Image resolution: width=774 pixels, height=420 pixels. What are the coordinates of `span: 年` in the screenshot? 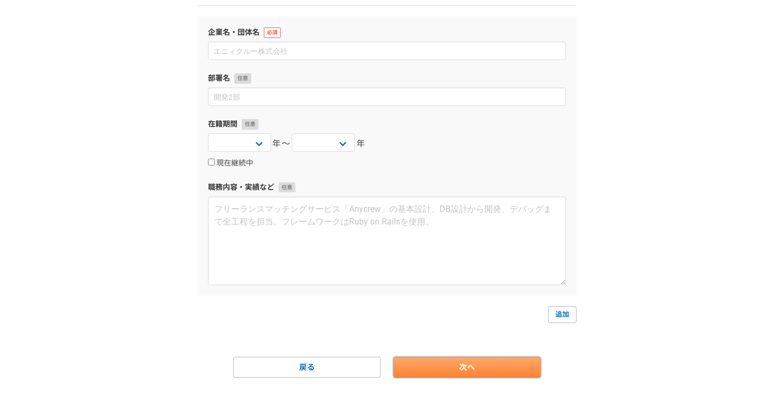 It's located at (361, 144).